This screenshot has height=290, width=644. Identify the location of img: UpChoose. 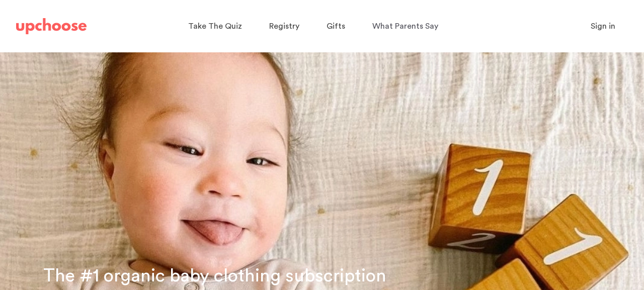
(51, 26).